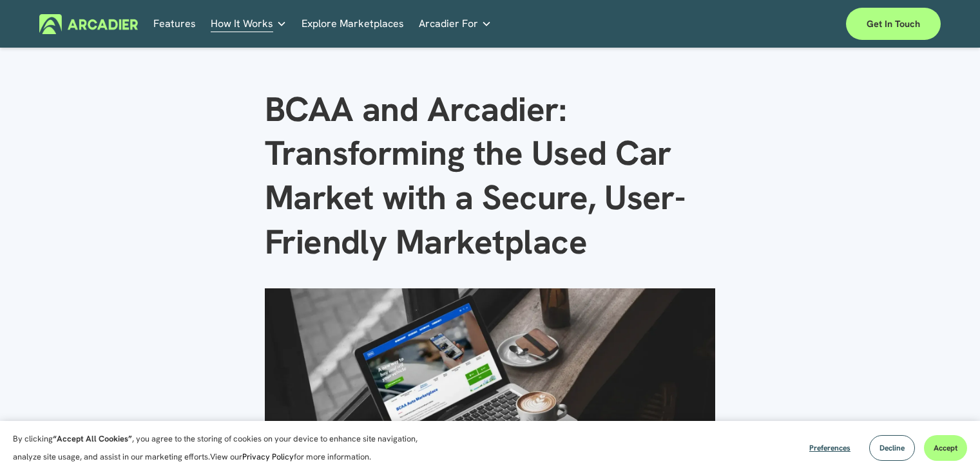  Describe the element at coordinates (892, 448) in the screenshot. I see `button: Decline` at that location.